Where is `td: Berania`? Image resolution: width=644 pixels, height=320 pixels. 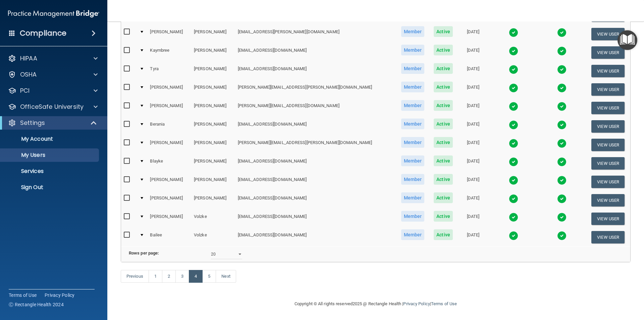
td: Berania is located at coordinates (169, 126).